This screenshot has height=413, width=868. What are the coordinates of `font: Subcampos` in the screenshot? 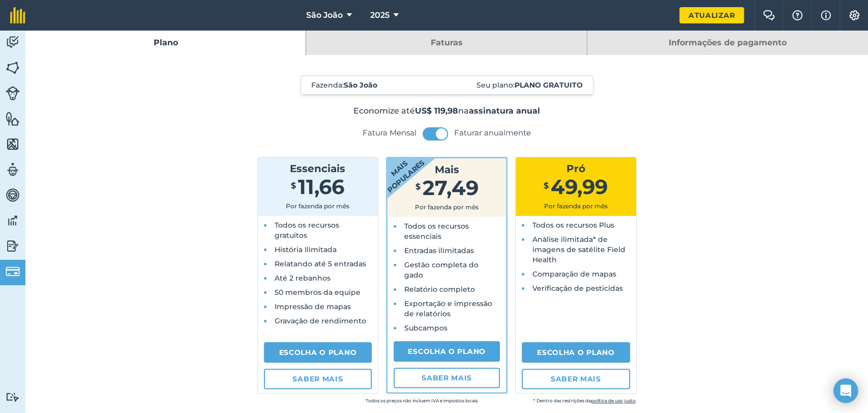 It's located at (426, 328).